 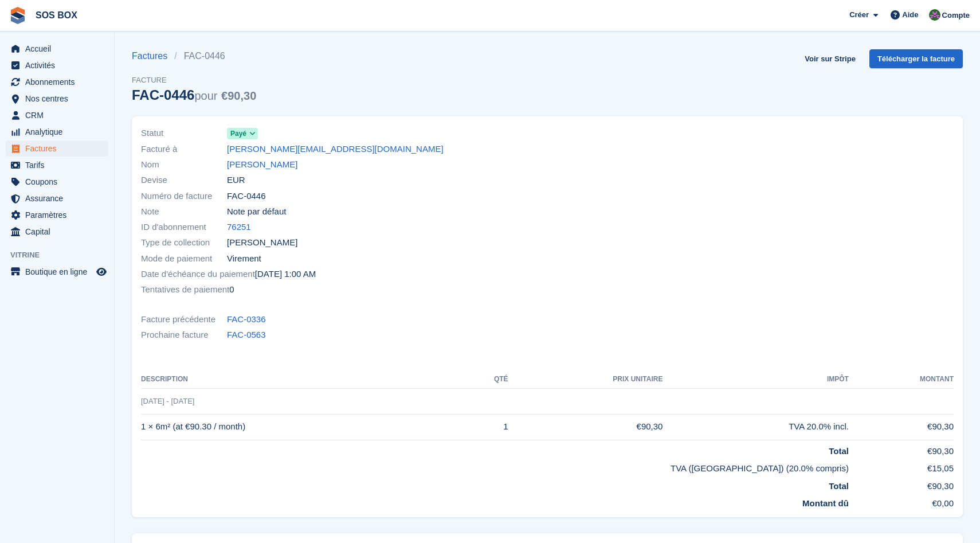 I want to click on span: Activités, so click(x=60, y=66).